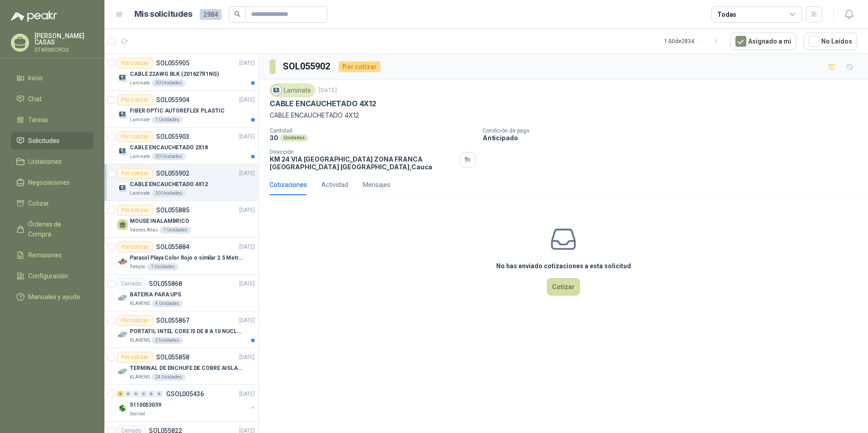 The image size is (868, 433). What do you see at coordinates (727, 14) in the screenshot?
I see `div: Todas` at bounding box center [727, 14].